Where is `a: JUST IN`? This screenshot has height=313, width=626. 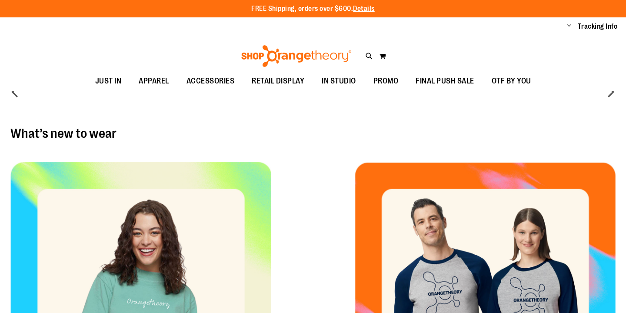
a: JUST IN is located at coordinates (108, 81).